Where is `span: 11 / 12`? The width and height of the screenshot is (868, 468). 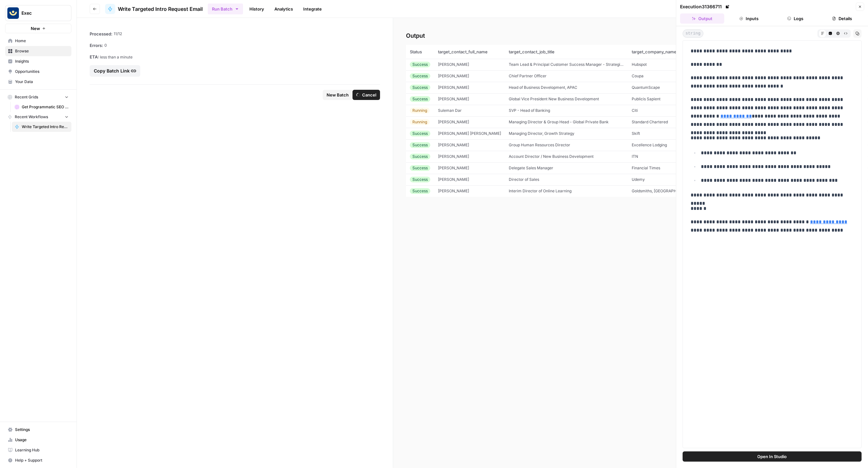 span: 11 / 12 is located at coordinates (117, 33).